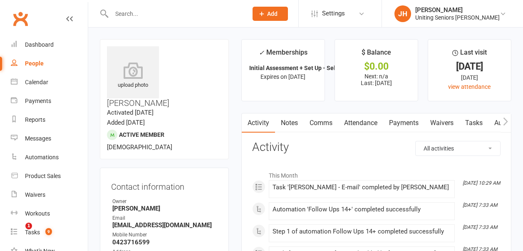 This screenshot has height=251, width=523. Describe the element at coordinates (165, 242) in the screenshot. I see `strong: 0423716599` at that location.